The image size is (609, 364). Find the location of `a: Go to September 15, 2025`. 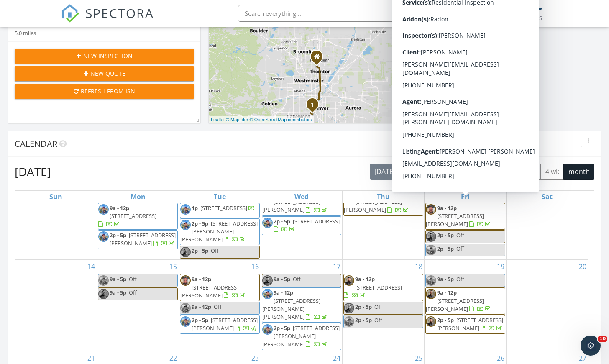

a: Go to September 15, 2025 is located at coordinates (174, 266).